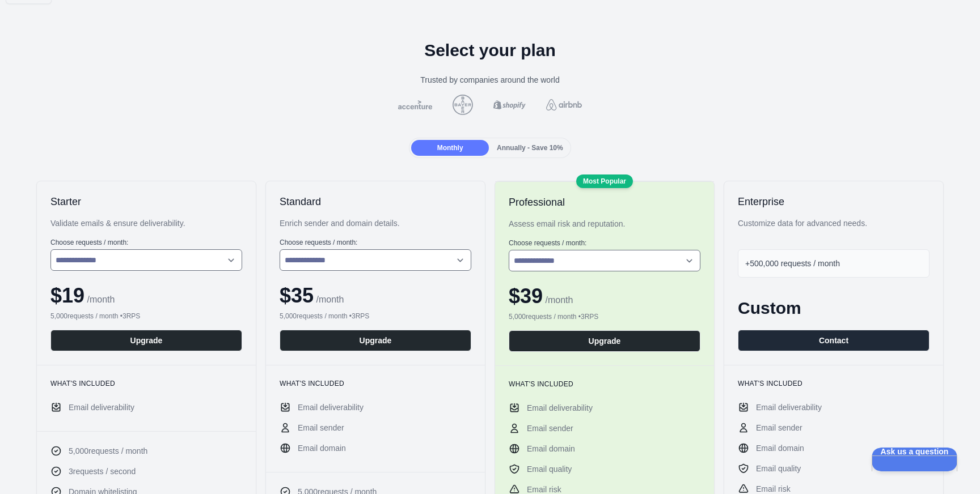 The image size is (980, 494). Describe the element at coordinates (604, 224) in the screenshot. I see `div: Assess email risk and reputation.` at that location.